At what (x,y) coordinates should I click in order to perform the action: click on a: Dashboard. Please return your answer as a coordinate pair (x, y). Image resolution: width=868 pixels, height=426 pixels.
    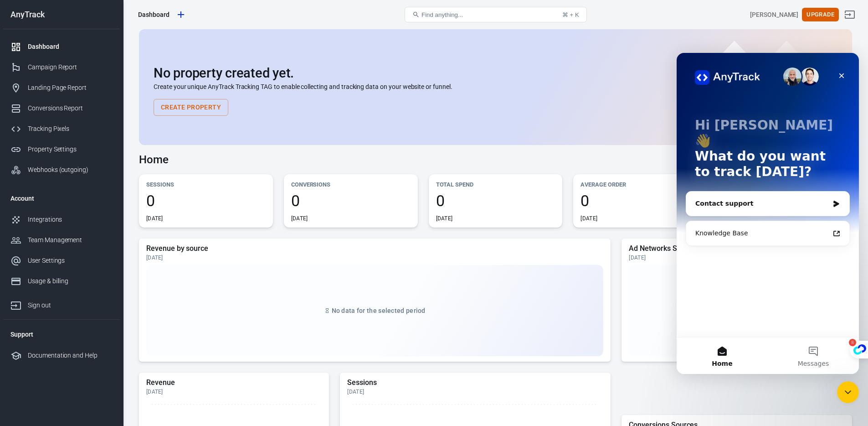
    Looking at the image, I should click on (61, 47).